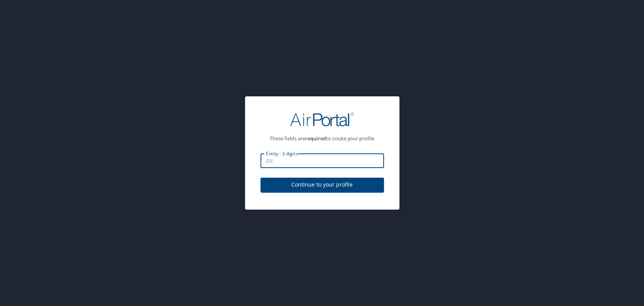 Image resolution: width=644 pixels, height=306 pixels. I want to click on span: Continue to your profile, so click(322, 185).